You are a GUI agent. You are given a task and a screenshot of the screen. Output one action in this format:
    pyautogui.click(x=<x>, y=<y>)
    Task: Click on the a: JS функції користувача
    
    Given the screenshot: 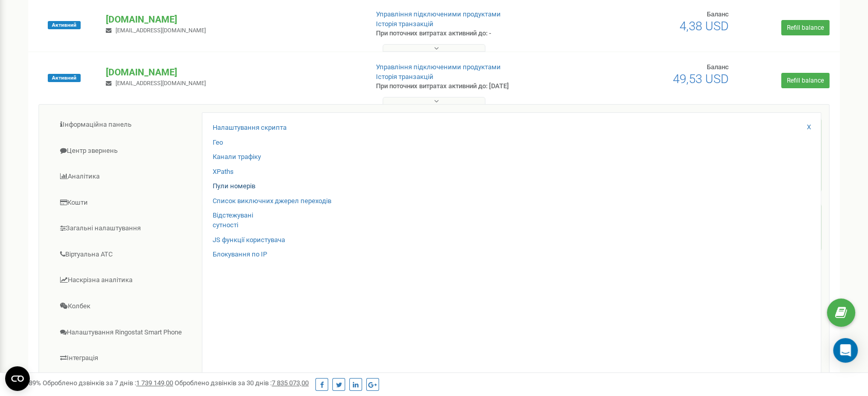 What is the action you would take?
    pyautogui.click(x=249, y=241)
    